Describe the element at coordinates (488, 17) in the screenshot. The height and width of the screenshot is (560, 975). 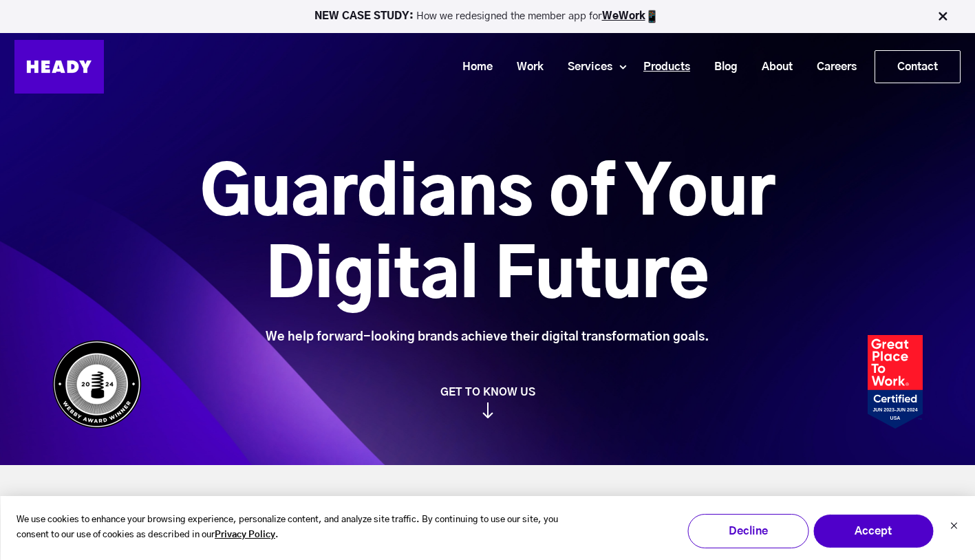
I see `p: How we redesigned the member app for` at that location.